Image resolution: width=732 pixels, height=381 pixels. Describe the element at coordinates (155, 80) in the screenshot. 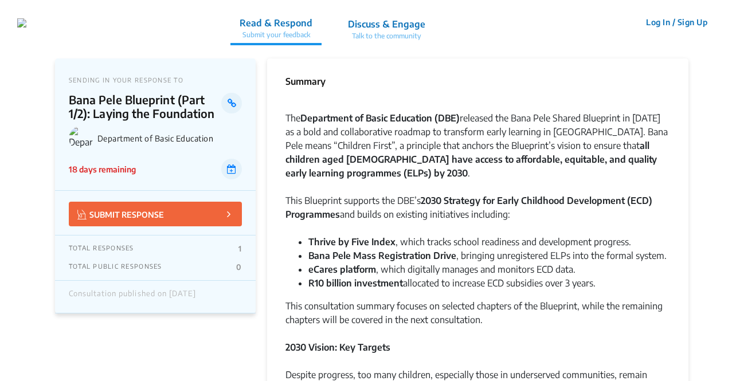

I see `p: SENDING IN YOUR RESPONSE TO` at that location.